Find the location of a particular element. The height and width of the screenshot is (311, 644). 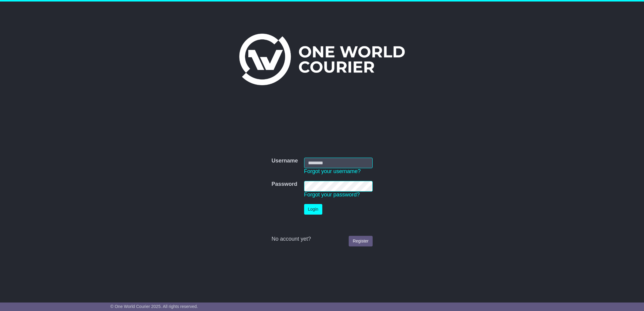

a: Register is located at coordinates (360, 241).